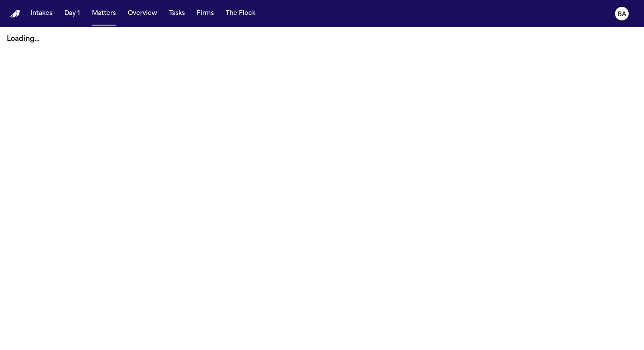 This screenshot has height=350, width=644. What do you see at coordinates (42, 14) in the screenshot?
I see `button: Intakes` at bounding box center [42, 14].